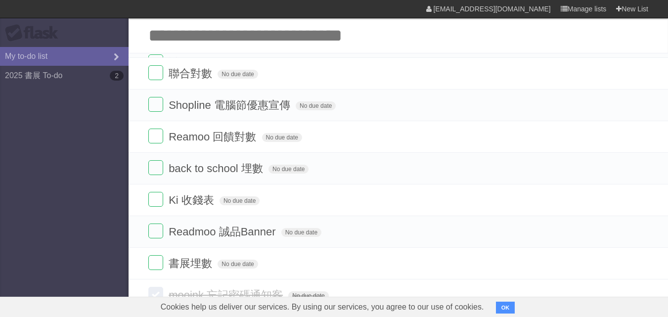  Describe the element at coordinates (230, 105) in the screenshot. I see `span: Shopline 電腦節優惠宣傳` at that location.